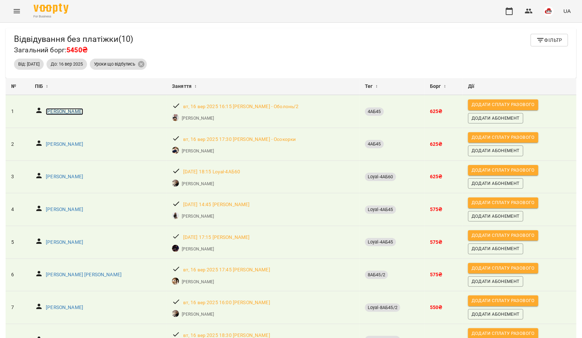 This screenshot has width=582, height=338. Describe the element at coordinates (73, 39) in the screenshot. I see `h5: Відвідування без платіжки ( 10 )` at that location.